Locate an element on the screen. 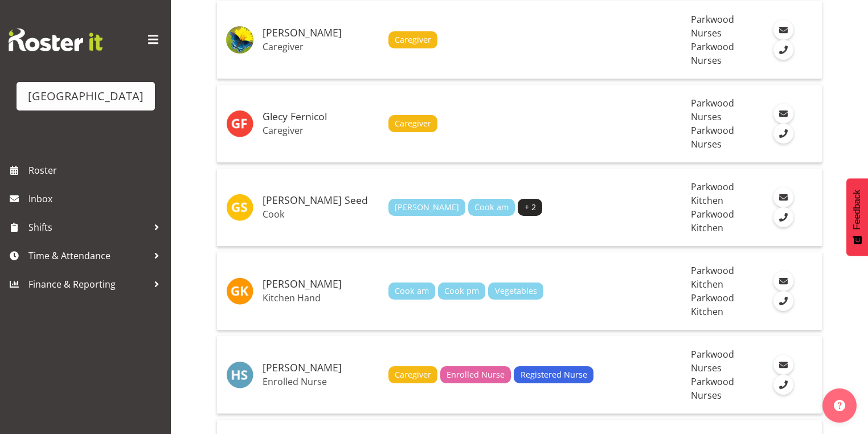 The image size is (868, 434). span: Finance & Reporting is located at coordinates (88, 285).